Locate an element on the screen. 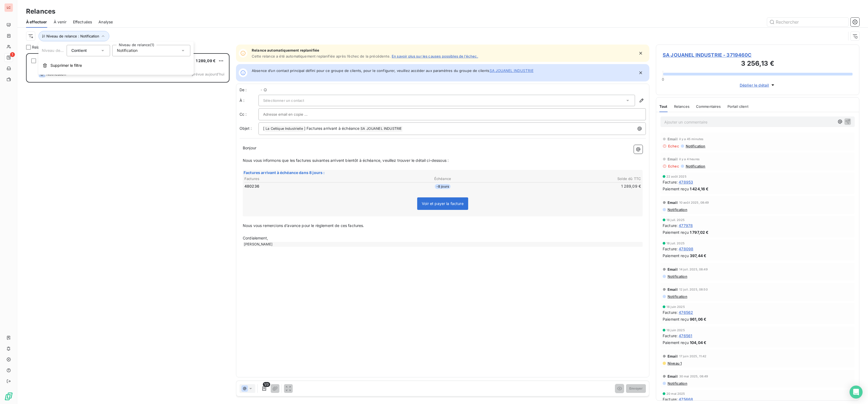 This screenshot has width=868, height=404. span: 1 is located at coordinates (12, 54).